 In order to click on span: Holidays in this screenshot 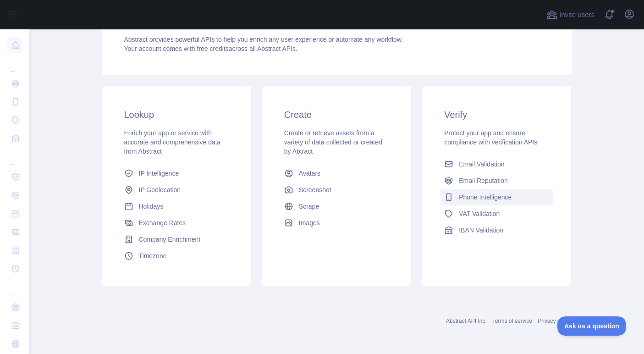, I will do `click(152, 207)`.